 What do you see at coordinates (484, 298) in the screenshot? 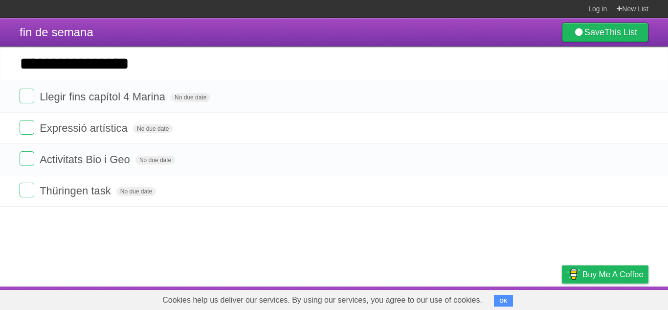
I see `a: Developers` at bounding box center [484, 298].